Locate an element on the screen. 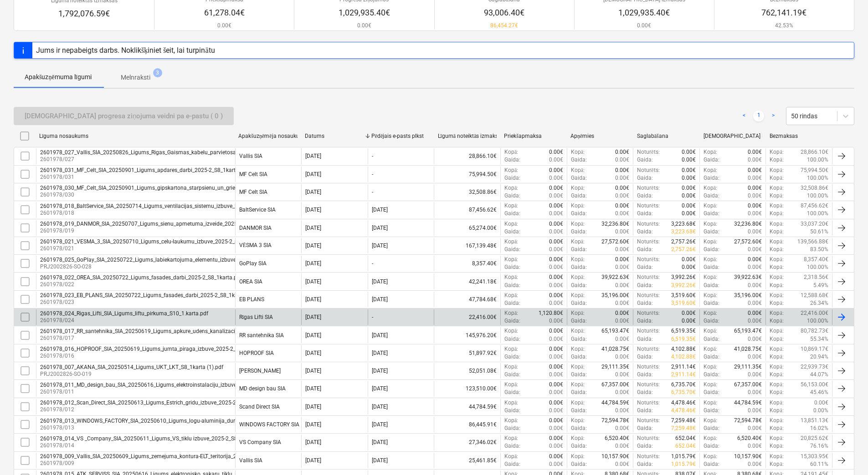  div: Līguma nosaukums is located at coordinates (135, 136).